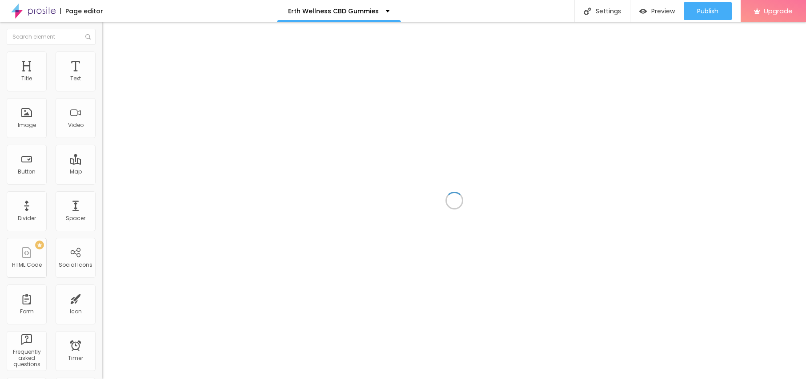 Image resolution: width=806 pixels, height=379 pixels. Describe the element at coordinates (27, 219) in the screenshot. I see `div: Divider` at that location.